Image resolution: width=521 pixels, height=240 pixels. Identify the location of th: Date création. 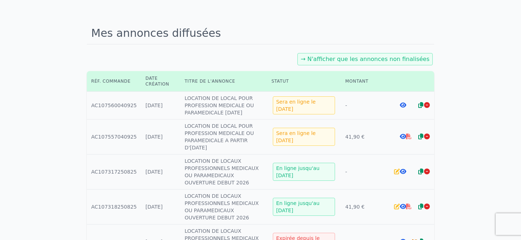
(161, 81).